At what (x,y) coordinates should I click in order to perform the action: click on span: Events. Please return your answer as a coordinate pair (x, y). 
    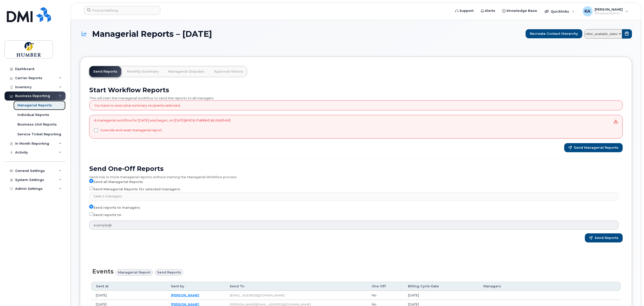
    Looking at the image, I should click on (103, 271).